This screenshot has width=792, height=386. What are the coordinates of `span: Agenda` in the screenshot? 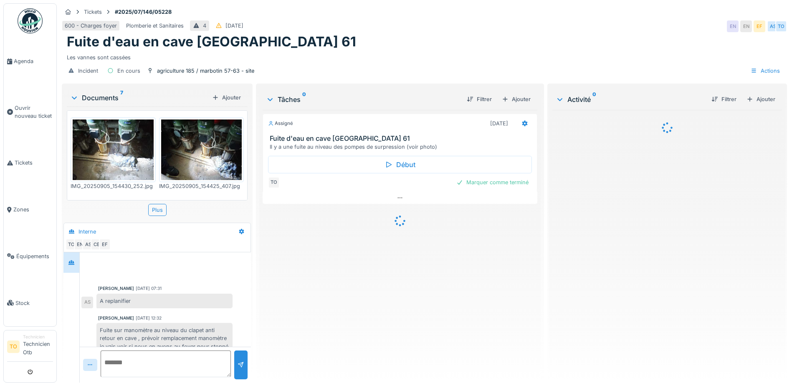 It's located at (33, 61).